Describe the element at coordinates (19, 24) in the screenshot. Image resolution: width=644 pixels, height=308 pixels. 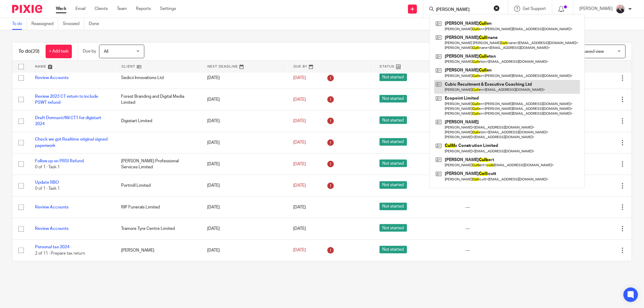
I see `a: To do` at that location.